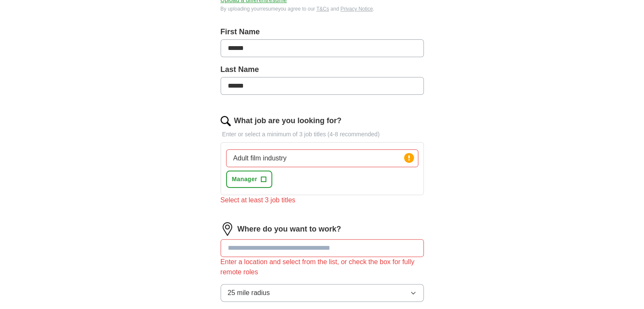 This screenshot has height=309, width=644. What do you see at coordinates (289, 229) in the screenshot?
I see `label: Where do you want to work?` at bounding box center [289, 229].